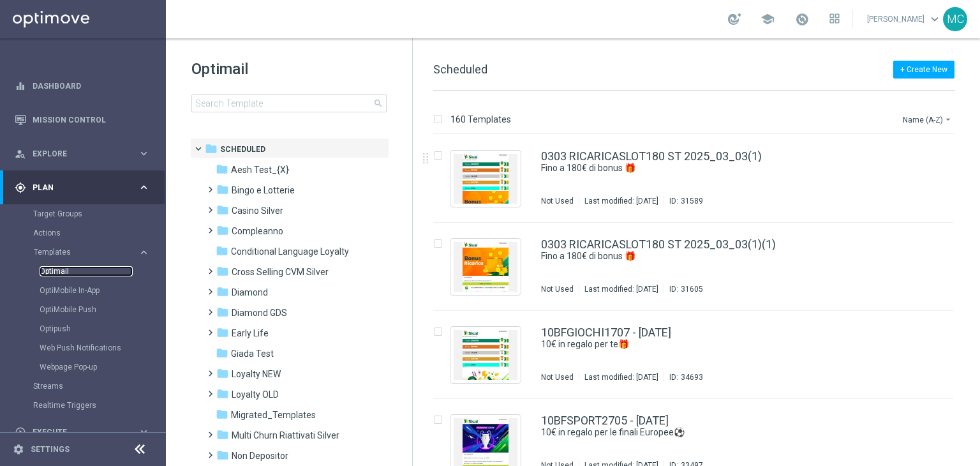  Describe the element at coordinates (378, 103) in the screenshot. I see `span: search` at that location.